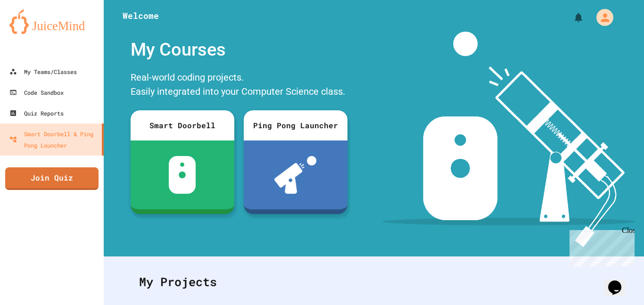  I want to click on div: My Courses, so click(239, 49).